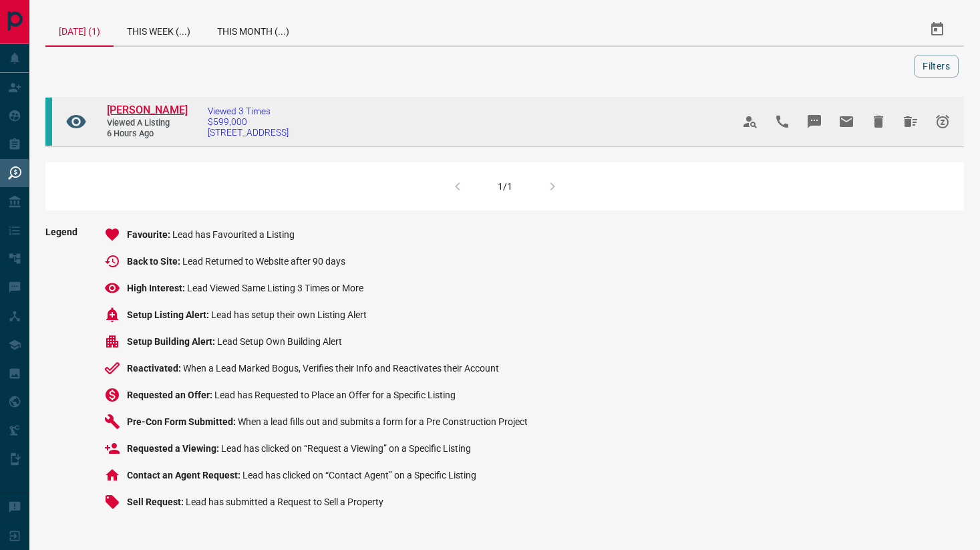 The height and width of the screenshot is (550, 980). Describe the element at coordinates (182, 422) in the screenshot. I see `span: Pre-Con Form Submitted` at that location.